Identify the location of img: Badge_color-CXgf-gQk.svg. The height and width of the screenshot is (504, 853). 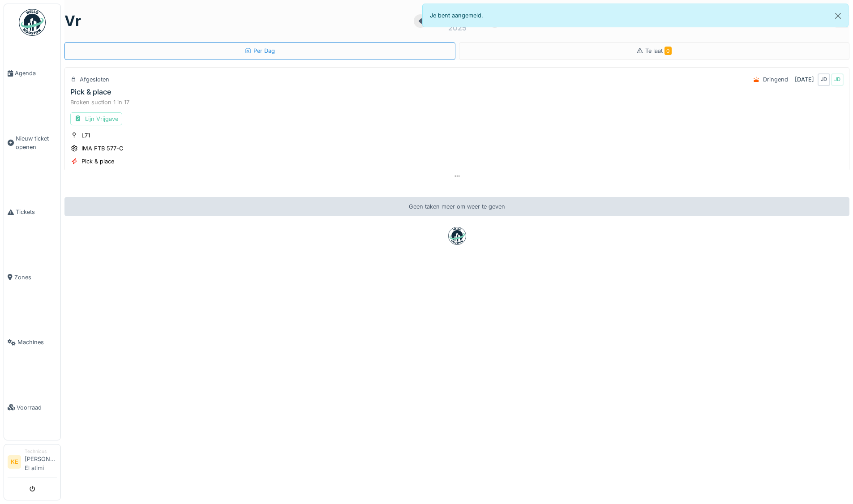
(32, 23).